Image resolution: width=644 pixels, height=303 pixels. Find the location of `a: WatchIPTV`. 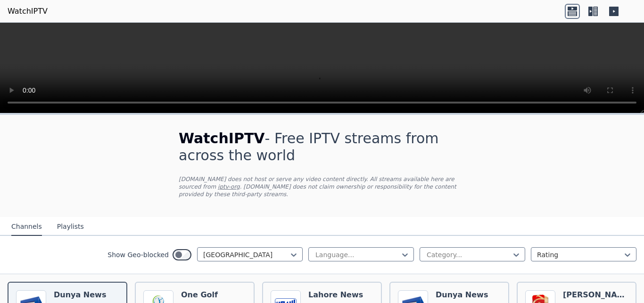

a: WatchIPTV is located at coordinates (28, 11).